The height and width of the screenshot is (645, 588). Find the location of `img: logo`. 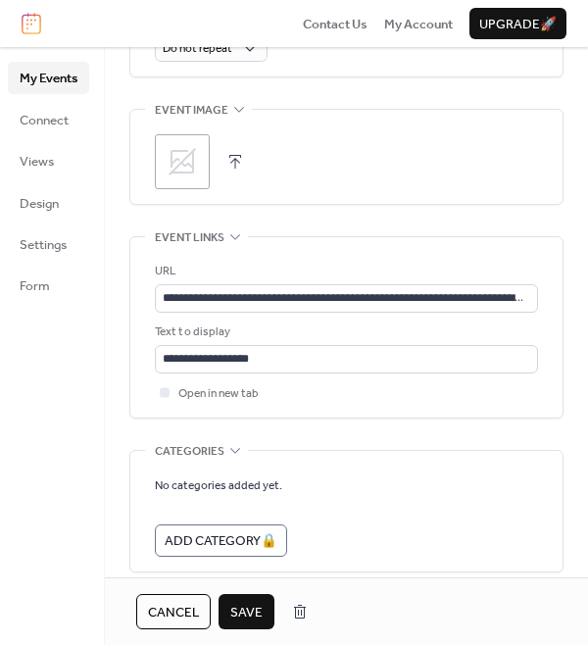

img: logo is located at coordinates (31, 24).